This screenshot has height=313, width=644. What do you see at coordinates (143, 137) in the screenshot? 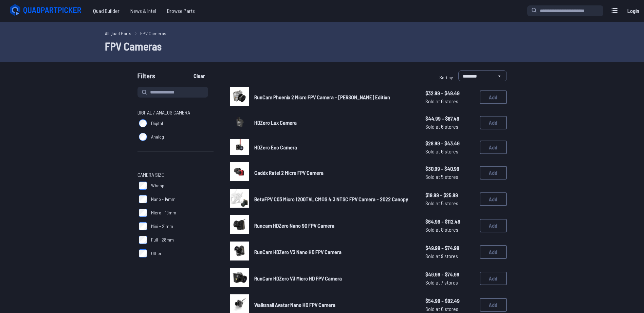
I see `input: Analog` at bounding box center [143, 137].